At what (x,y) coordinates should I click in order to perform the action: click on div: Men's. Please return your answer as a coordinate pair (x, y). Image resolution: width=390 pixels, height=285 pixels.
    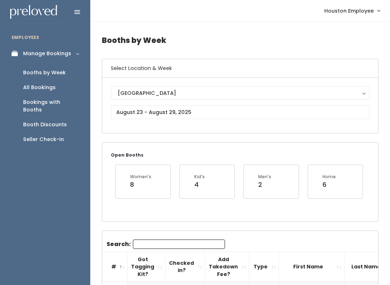
    Looking at the image, I should click on (264, 177).